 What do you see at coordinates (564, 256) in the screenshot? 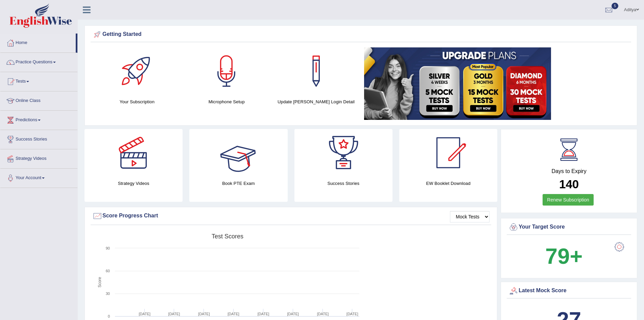
I see `b: 79+` at bounding box center [564, 256].